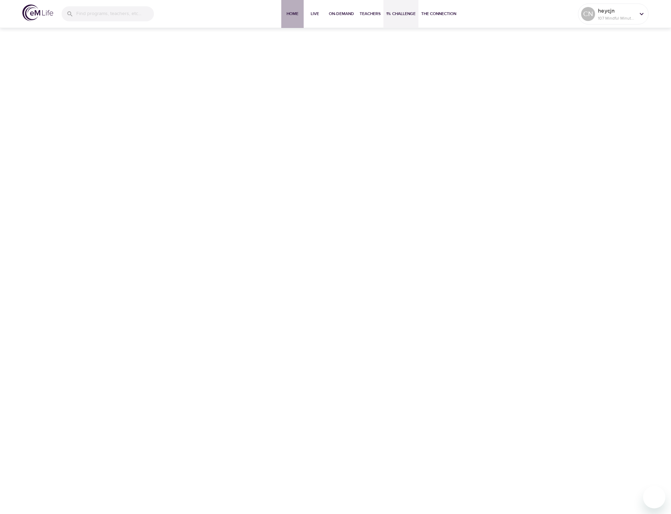 This screenshot has width=671, height=514. What do you see at coordinates (617, 18) in the screenshot?
I see `p: 107 Mindful Minutes` at bounding box center [617, 18].